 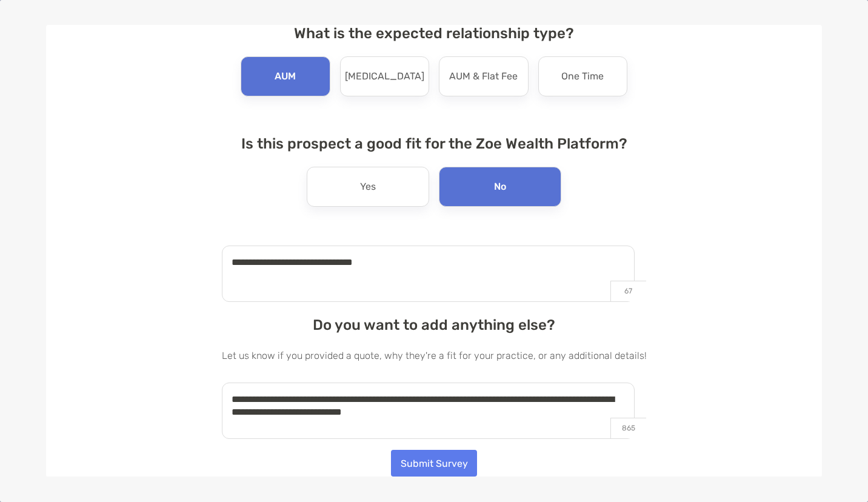 I want to click on p: Let us know if you provided a quote, why they're a fit for your practice, or any additional details!, so click(x=434, y=355).